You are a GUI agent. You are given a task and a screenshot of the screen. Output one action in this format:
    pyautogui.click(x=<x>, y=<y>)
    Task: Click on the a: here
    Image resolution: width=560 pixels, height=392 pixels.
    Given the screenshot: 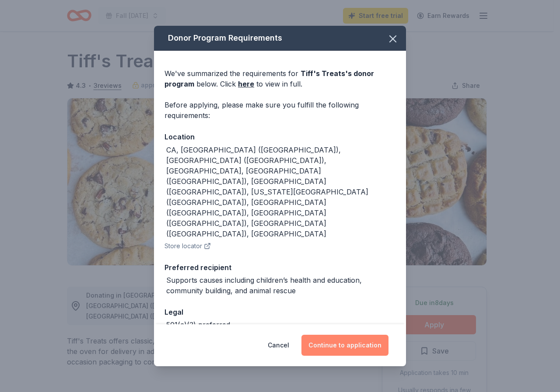 What is the action you would take?
    pyautogui.click(x=246, y=84)
    